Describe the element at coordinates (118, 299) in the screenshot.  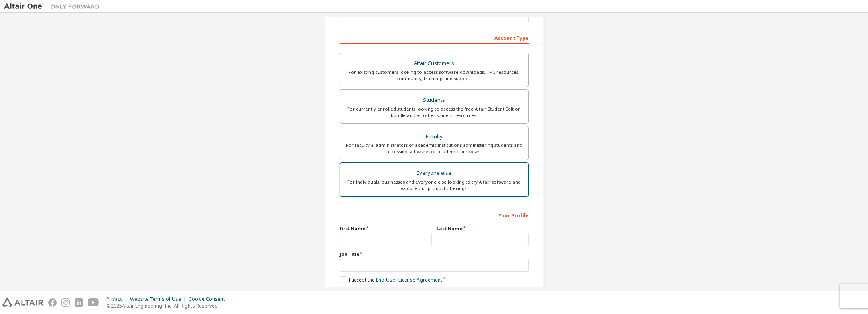
I see `div: Privacy` at that location.